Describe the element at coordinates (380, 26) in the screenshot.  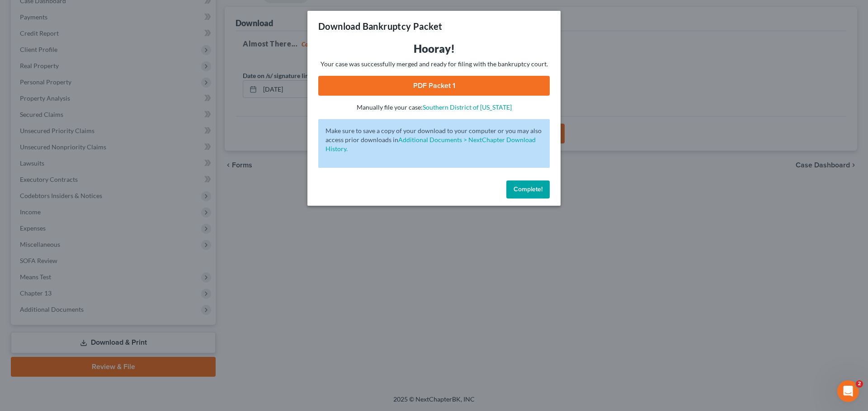
I see `h3: Download Bankruptcy Packet` at that location.